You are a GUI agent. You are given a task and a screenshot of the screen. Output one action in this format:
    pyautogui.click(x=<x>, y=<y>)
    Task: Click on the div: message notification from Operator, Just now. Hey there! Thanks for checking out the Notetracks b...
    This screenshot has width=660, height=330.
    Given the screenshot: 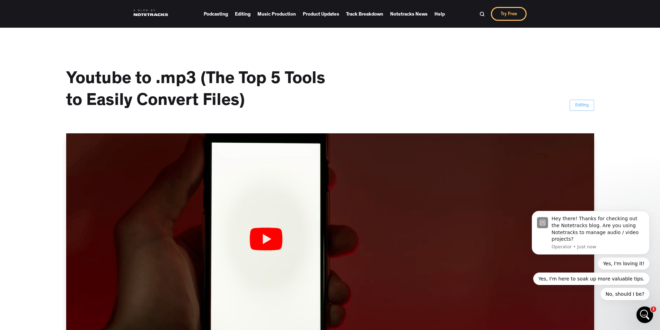 What is the action you would take?
    pyautogui.click(x=69, y=68)
    